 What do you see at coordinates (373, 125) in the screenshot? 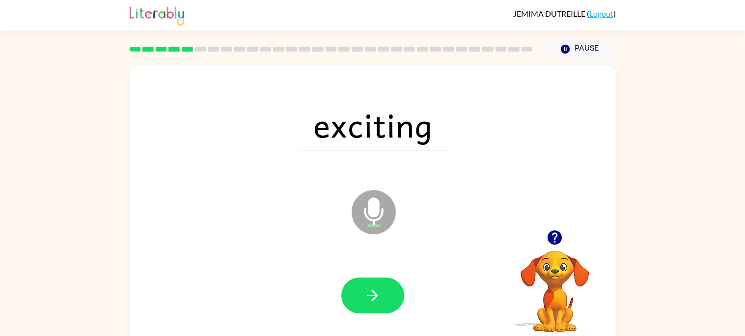
I see `span: exciting` at bounding box center [373, 125].